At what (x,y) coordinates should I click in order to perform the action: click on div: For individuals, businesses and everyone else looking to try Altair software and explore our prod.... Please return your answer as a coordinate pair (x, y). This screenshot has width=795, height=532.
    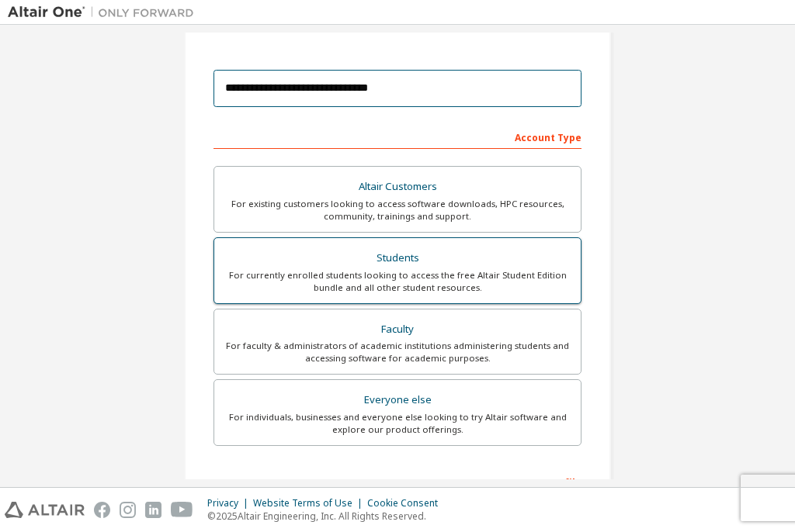
    Looking at the image, I should click on (398, 424).